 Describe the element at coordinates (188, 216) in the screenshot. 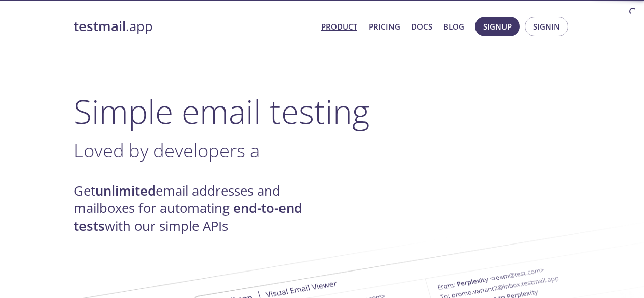

I see `strong: end-to-end tests` at that location.